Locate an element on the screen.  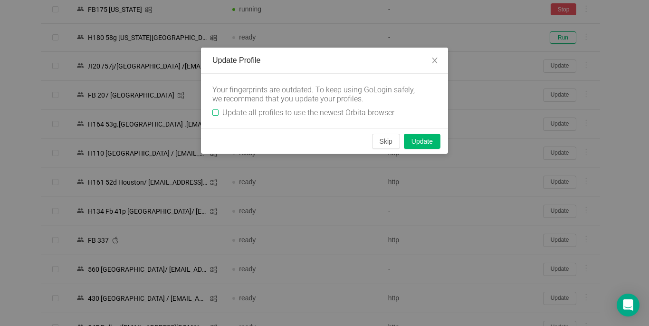
button: Close is located at coordinates (435, 61).